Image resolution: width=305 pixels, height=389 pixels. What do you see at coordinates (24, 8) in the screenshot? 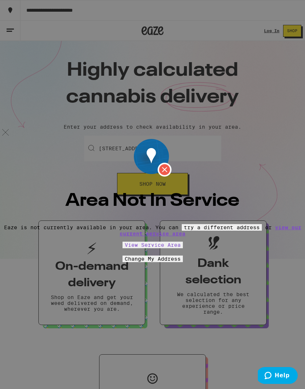
I see `span: Help` at bounding box center [24, 8].